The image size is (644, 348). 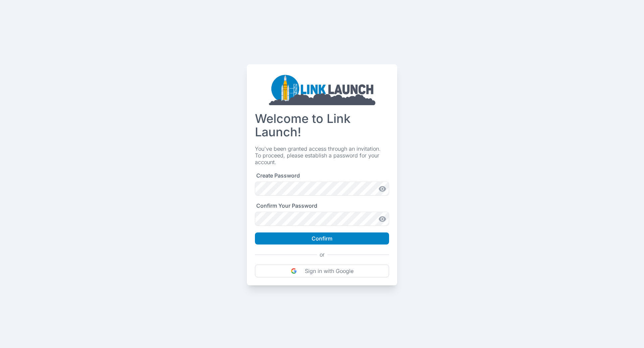 What do you see at coordinates (322, 271) in the screenshot?
I see `button: Sign in with Google` at bounding box center [322, 271].